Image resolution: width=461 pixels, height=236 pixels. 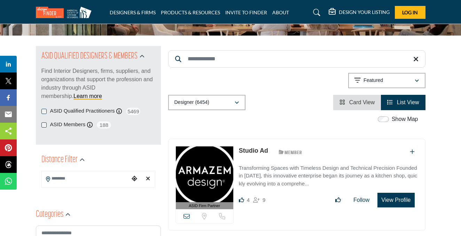 What do you see at coordinates (207, 102) in the screenshot?
I see `button: Designer (6454)` at bounding box center [207, 102].